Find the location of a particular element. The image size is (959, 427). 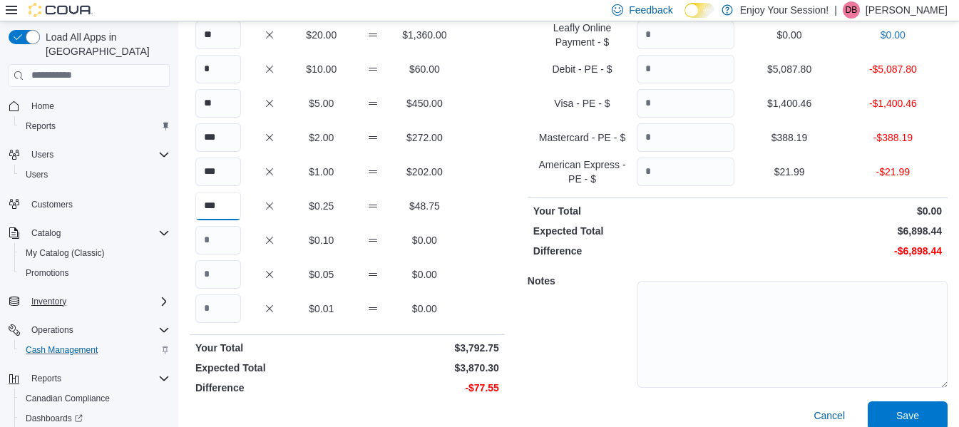

span: DB is located at coordinates (851, 10).